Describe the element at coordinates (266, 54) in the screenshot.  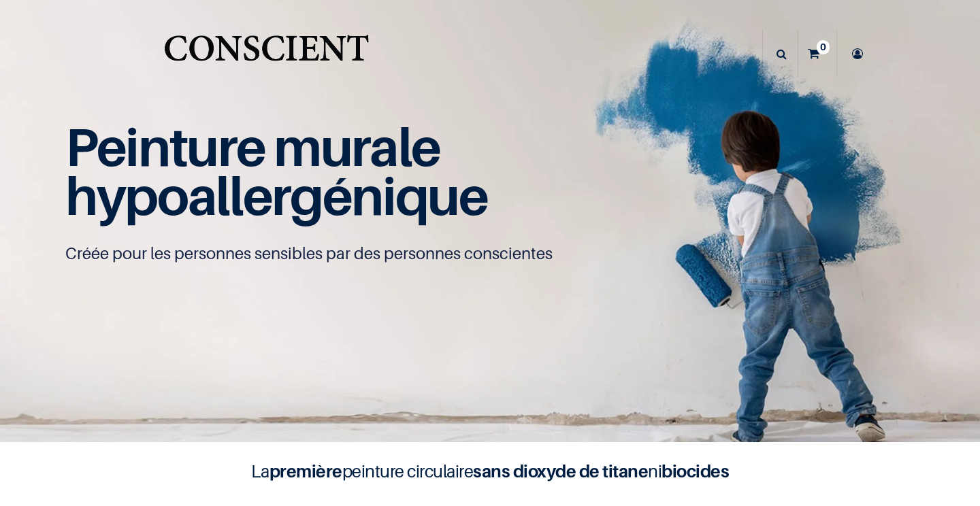
I see `img: Conscient` at that location.